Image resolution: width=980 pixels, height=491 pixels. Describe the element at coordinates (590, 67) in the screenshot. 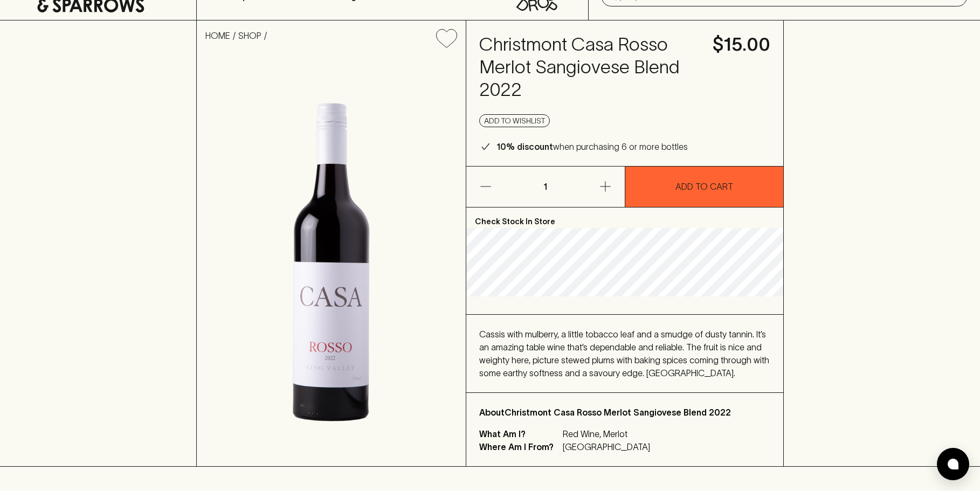

I see `h4: Christmont Casa Rosso Merlot Sangiovese Blend 2022` at that location.